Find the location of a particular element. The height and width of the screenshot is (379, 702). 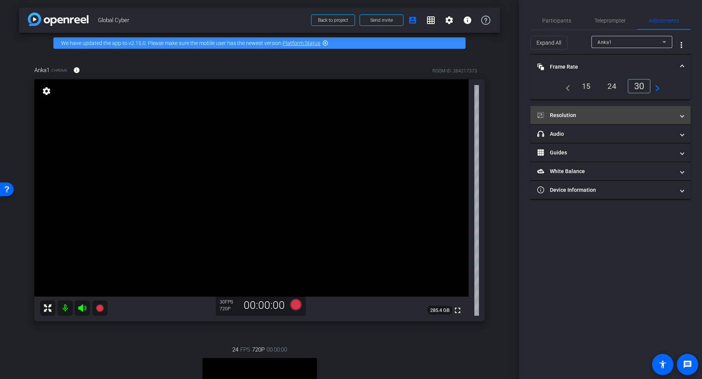

div: 00:00:00 is located at coordinates (264, 306).